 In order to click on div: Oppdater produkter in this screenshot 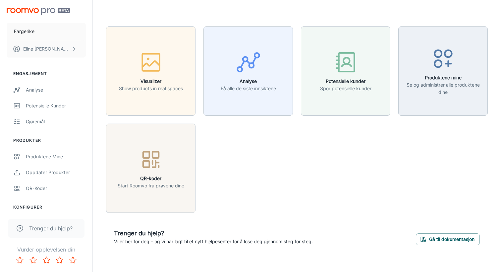, I will do `click(56, 173)`.